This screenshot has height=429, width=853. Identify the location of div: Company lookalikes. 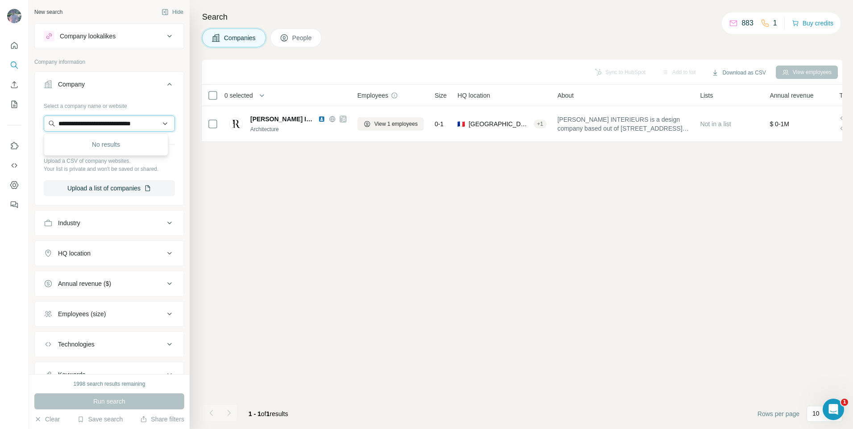
(87, 36).